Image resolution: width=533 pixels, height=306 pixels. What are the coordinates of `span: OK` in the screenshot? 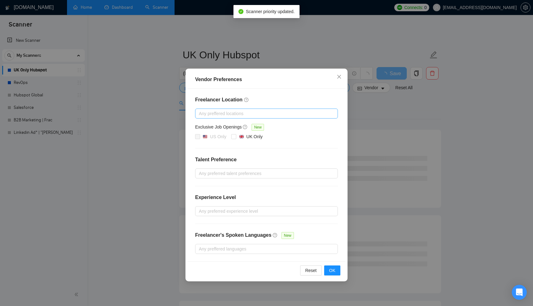 It's located at (332, 270).